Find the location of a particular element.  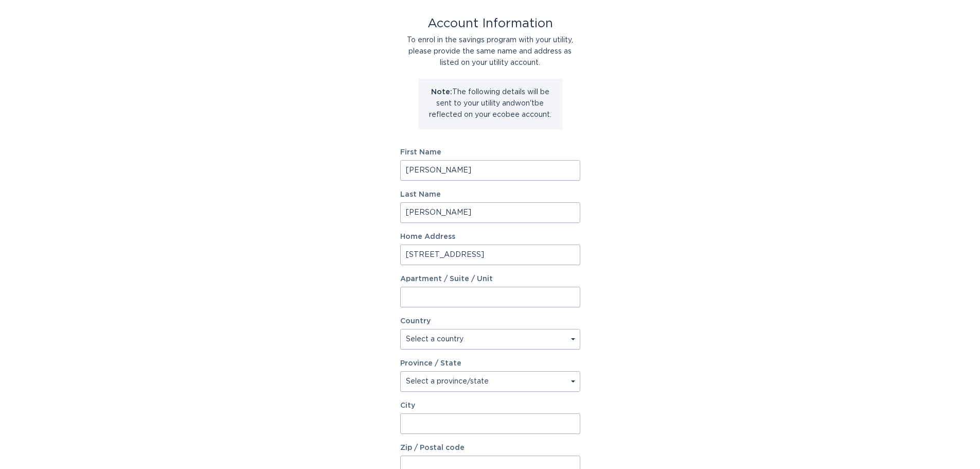

div: Account Information is located at coordinates (490, 23).